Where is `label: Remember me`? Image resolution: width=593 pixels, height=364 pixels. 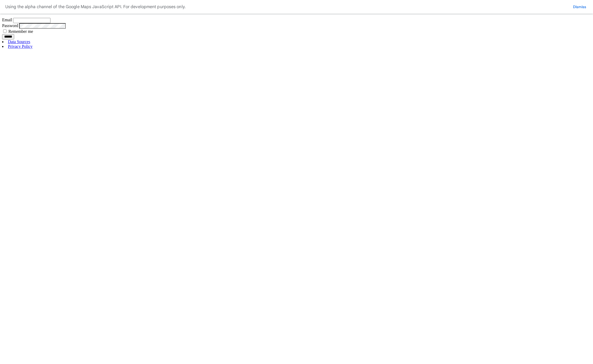
label: Remember me is located at coordinates (21, 31).